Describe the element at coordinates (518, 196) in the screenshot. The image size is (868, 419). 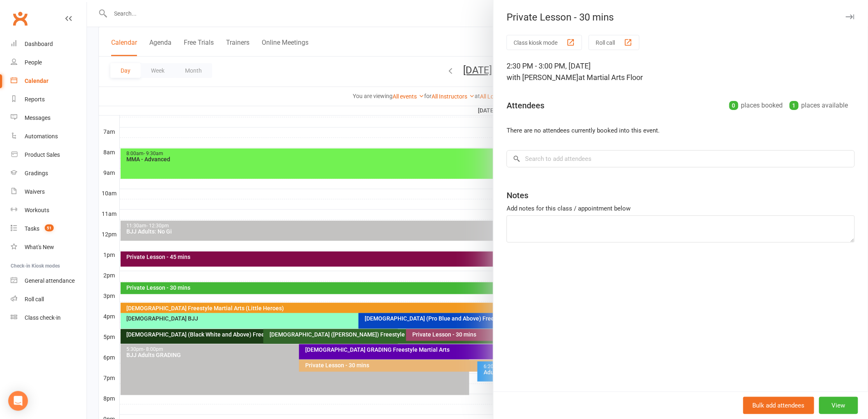
I see `div: Notes` at that location.